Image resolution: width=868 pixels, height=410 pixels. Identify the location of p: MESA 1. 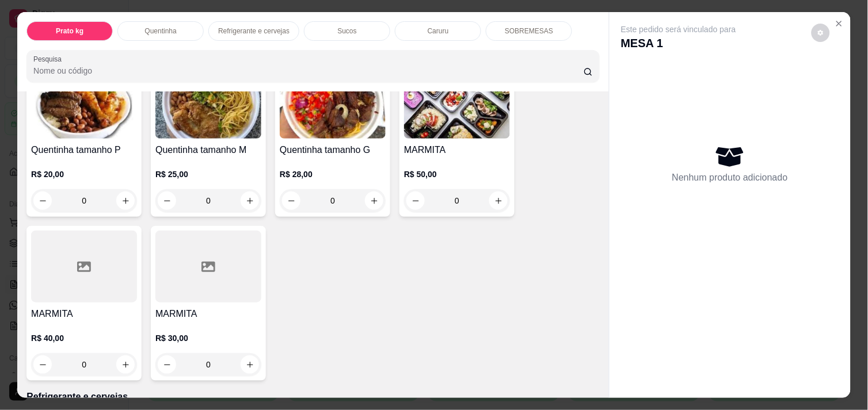
(678, 43).